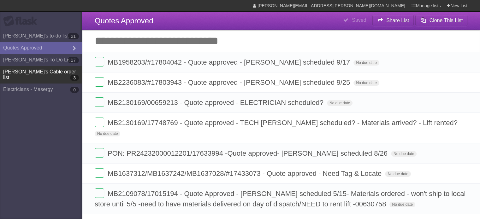  What do you see at coordinates (22, 21) in the screenshot?
I see `div: Flask` at bounding box center [22, 21].